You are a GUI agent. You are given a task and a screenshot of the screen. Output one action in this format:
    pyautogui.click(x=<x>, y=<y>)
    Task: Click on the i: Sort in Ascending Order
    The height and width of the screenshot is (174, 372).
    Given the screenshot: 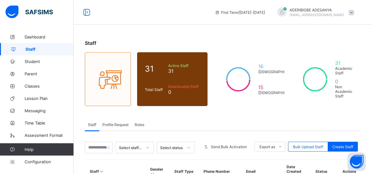 What is the action you would take?
    pyautogui.click(x=102, y=171)
    